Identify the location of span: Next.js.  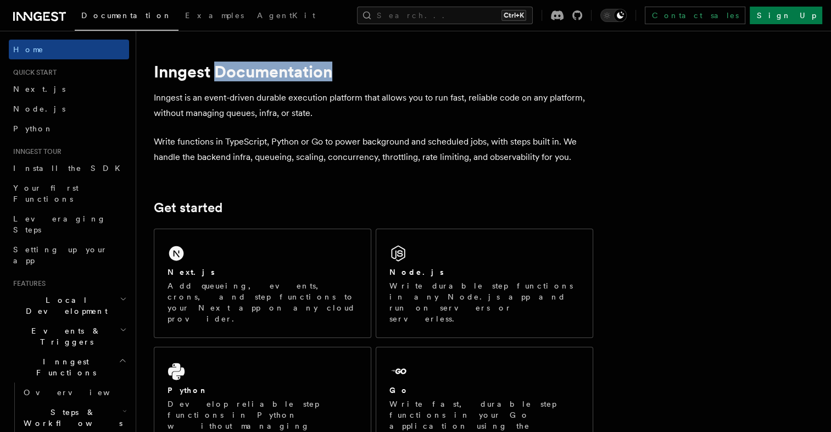
(39, 89).